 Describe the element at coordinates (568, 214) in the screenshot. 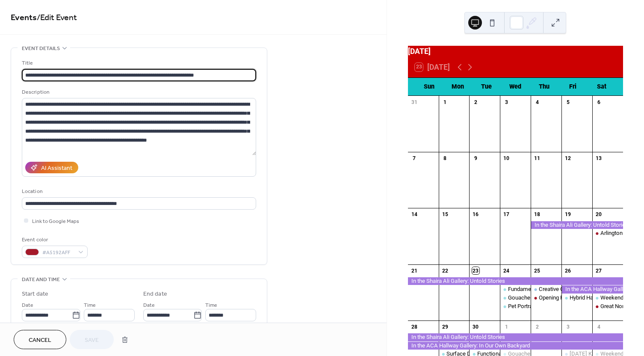

I see `div: 19` at that location.